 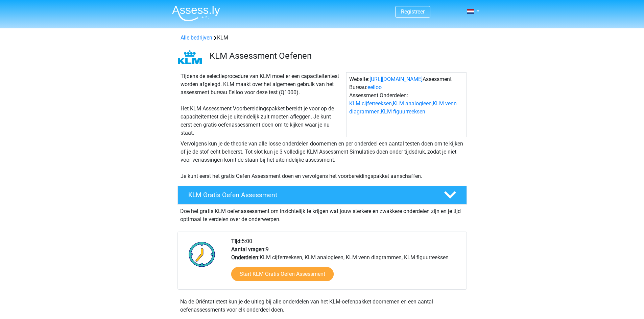 What do you see at coordinates (236, 241) in the screenshot?
I see `b: Tijd:` at bounding box center [236, 241].